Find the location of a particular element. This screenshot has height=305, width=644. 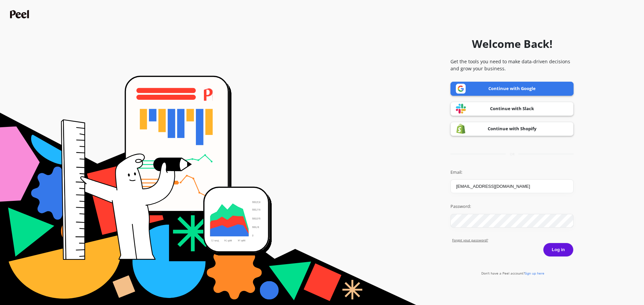

a: Continue with Shopify is located at coordinates (512, 129).